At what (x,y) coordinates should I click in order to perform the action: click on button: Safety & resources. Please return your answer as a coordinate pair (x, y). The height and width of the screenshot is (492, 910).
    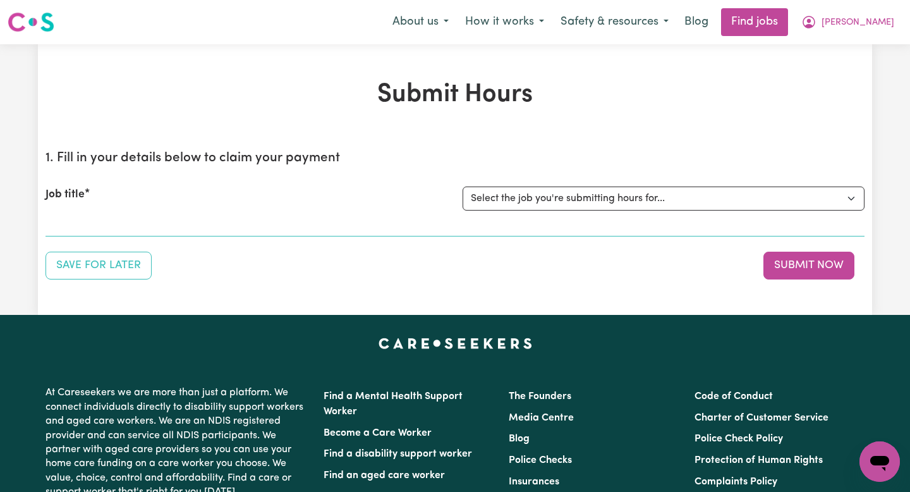
    Looking at the image, I should click on (615, 22).